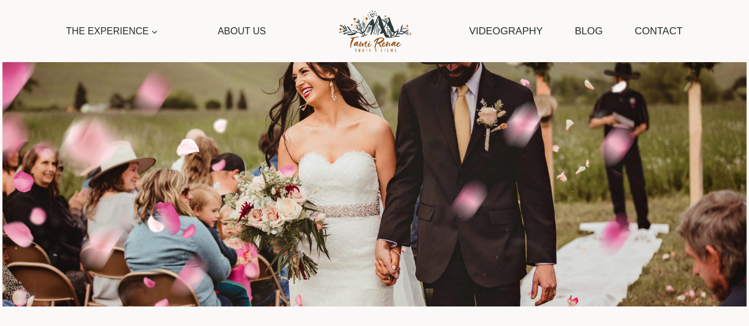 The width and height of the screenshot is (749, 326). I want to click on a: About Us, so click(242, 31).